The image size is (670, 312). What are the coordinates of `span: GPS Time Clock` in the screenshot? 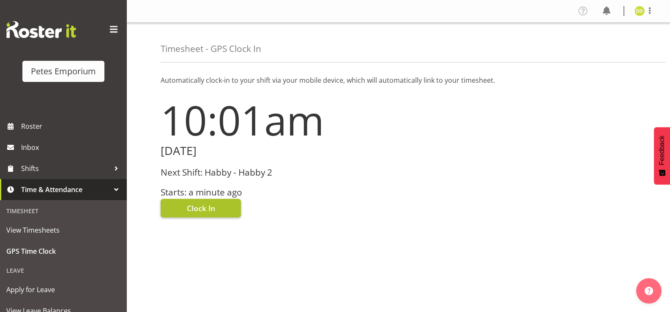 It's located at (63, 252).